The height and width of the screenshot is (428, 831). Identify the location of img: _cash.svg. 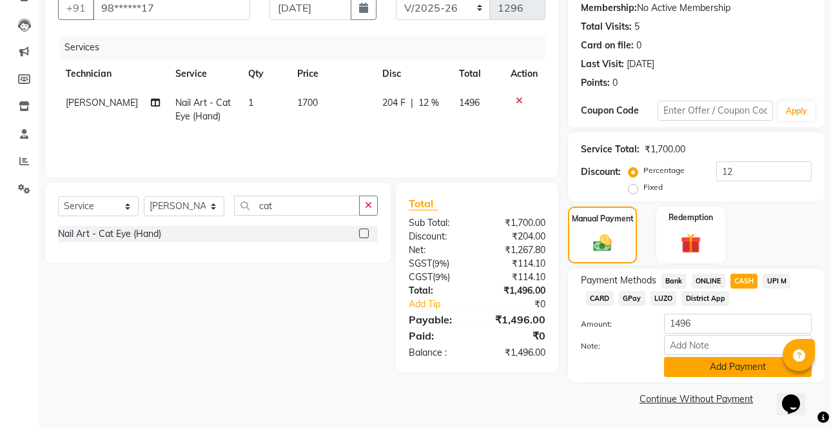
(602, 243).